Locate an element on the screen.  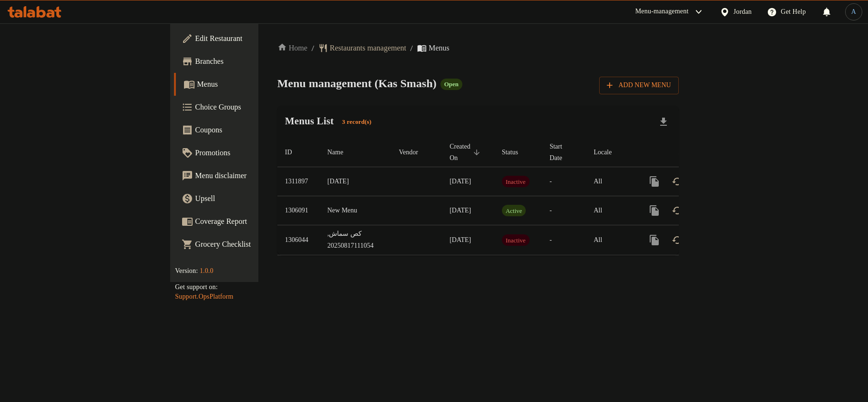
span: Version: is located at coordinates (187, 271).